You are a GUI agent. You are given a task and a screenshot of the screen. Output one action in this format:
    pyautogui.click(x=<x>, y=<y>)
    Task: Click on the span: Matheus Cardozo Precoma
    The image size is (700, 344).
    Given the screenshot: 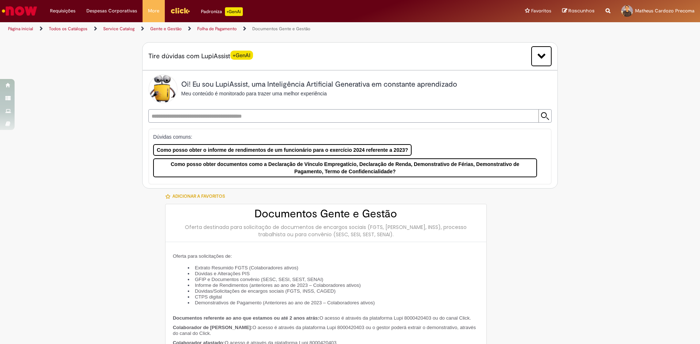 What is the action you would take?
    pyautogui.click(x=664, y=11)
    